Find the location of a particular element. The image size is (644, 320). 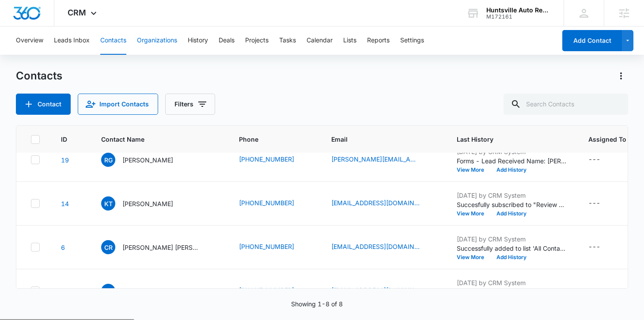

button: Leads Inbox is located at coordinates (72, 41).